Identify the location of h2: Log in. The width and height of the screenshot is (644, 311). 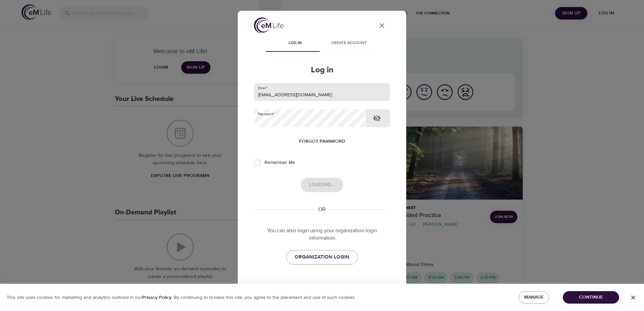
(322, 70).